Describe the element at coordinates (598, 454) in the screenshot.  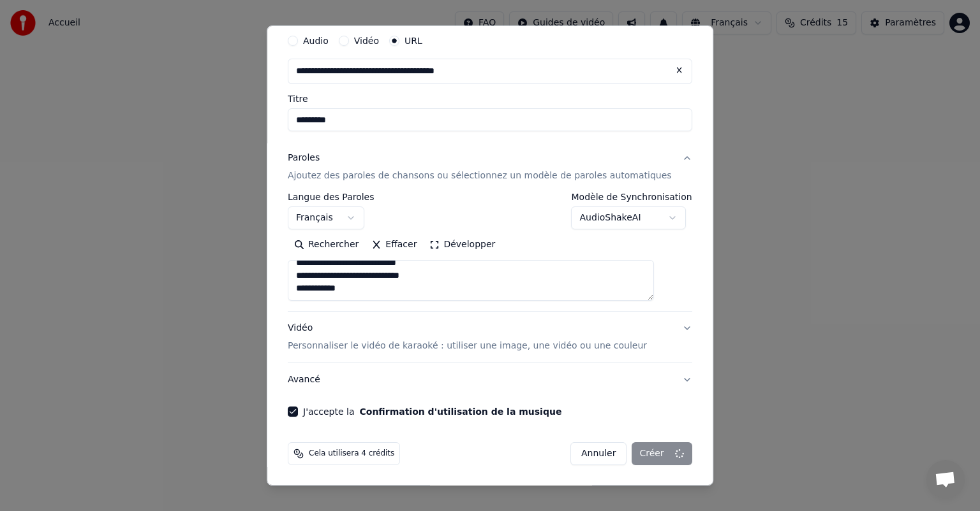
I see `button: Annuler` at that location.